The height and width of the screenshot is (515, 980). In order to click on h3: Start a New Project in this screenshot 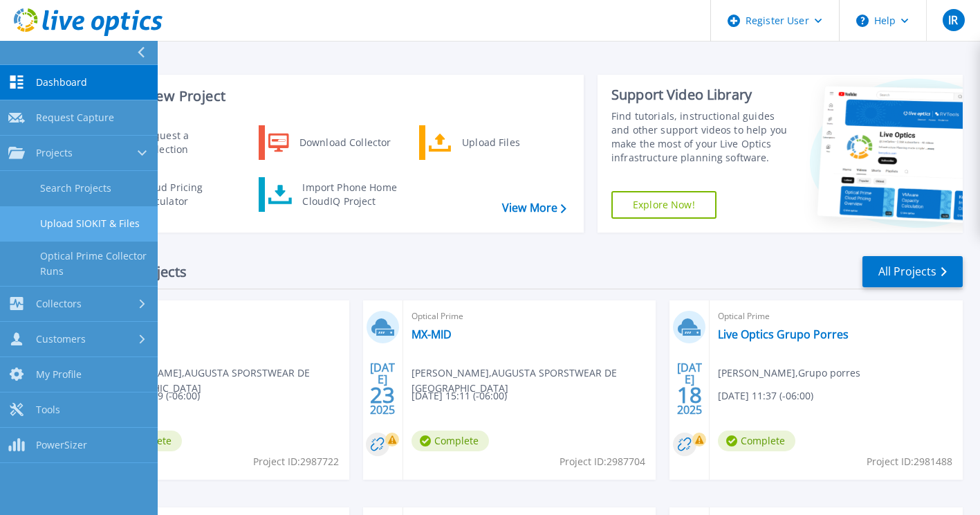, I will do `click(332, 96)`.